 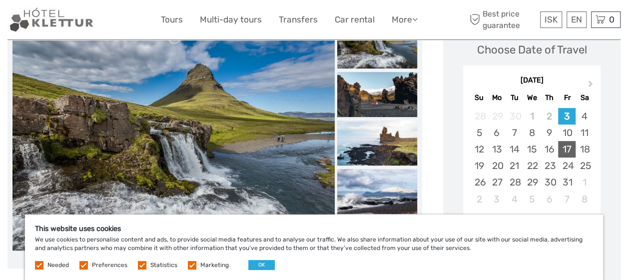 What do you see at coordinates (496, 97) in the screenshot?
I see `div: Mo` at bounding box center [496, 97].